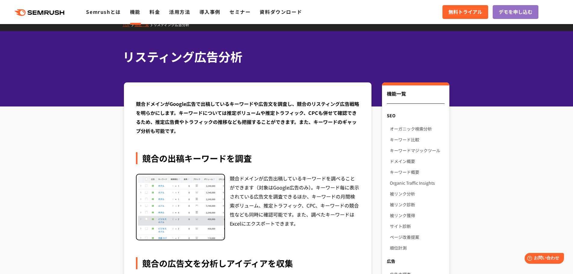  What do you see at coordinates (417, 129) in the screenshot?
I see `a: オーガニック検索分析` at bounding box center [417, 129].